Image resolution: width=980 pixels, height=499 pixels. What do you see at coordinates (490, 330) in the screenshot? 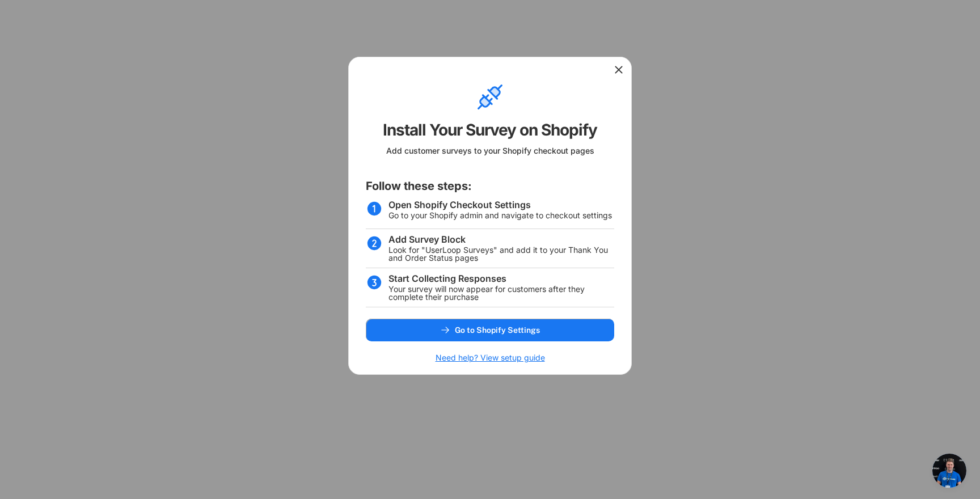
I see `button: Go to Shopify Settings` at bounding box center [490, 330].